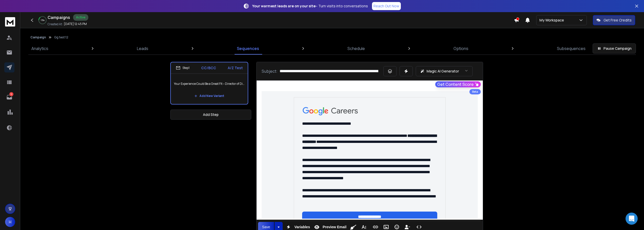 Image resolution: width=644 pixels, height=230 pixels. I want to click on p: My Workspace, so click(553, 20).